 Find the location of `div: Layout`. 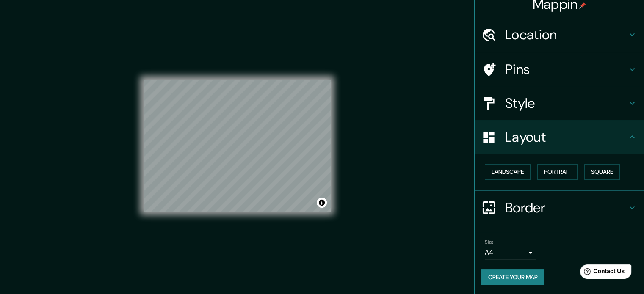

div: Layout is located at coordinates (559, 137).